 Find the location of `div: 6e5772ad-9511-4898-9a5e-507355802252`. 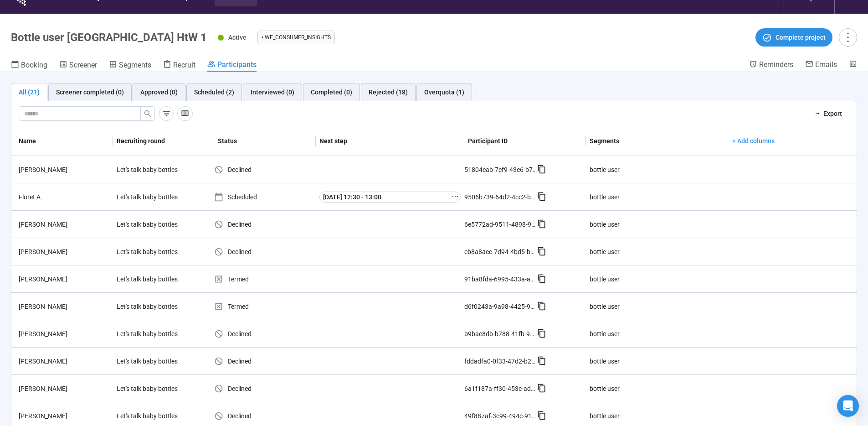

div: 6e5772ad-9511-4898-9a5e-507355802252 is located at coordinates (501, 224).